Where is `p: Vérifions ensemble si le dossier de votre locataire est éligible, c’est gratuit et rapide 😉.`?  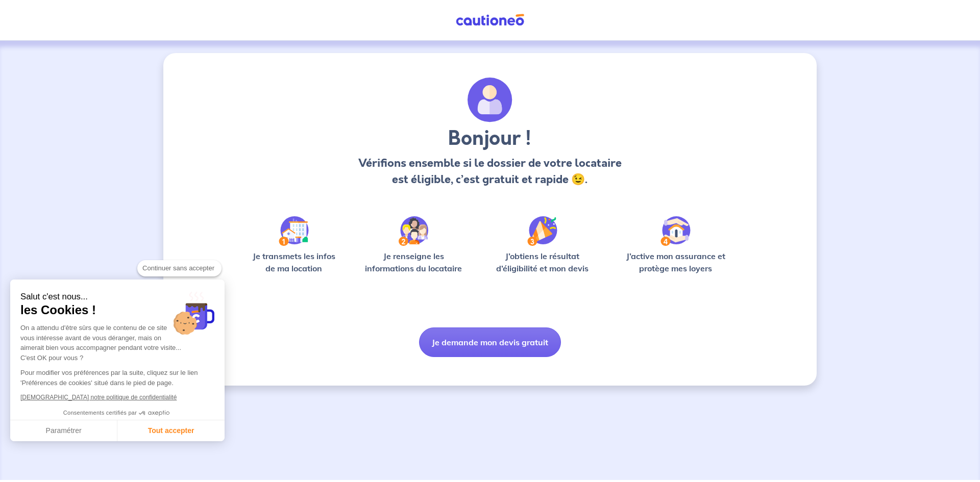 p: Vérifions ensemble si le dossier de votre locataire est éligible, c’est gratuit et rapide 😉. is located at coordinates (489, 172).